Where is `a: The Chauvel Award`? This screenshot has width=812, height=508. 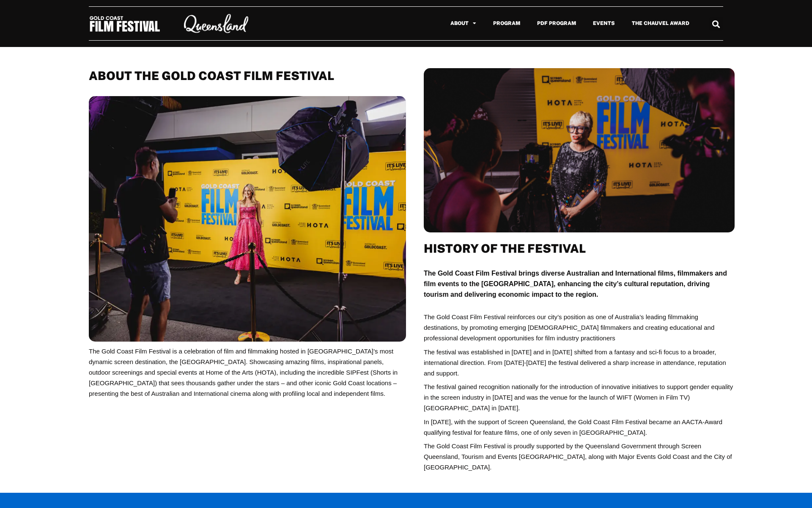
a: The Chauvel Award is located at coordinates (660, 23).